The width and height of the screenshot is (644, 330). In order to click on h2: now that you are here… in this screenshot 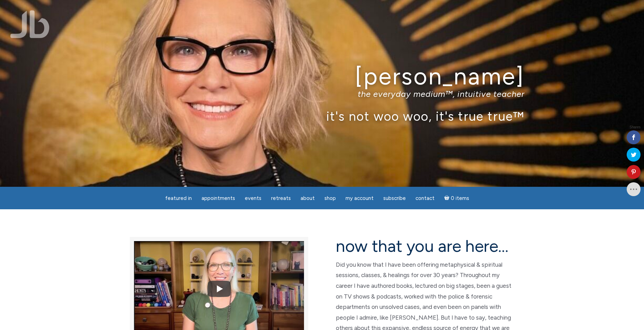, I will do `click(425, 246)`.